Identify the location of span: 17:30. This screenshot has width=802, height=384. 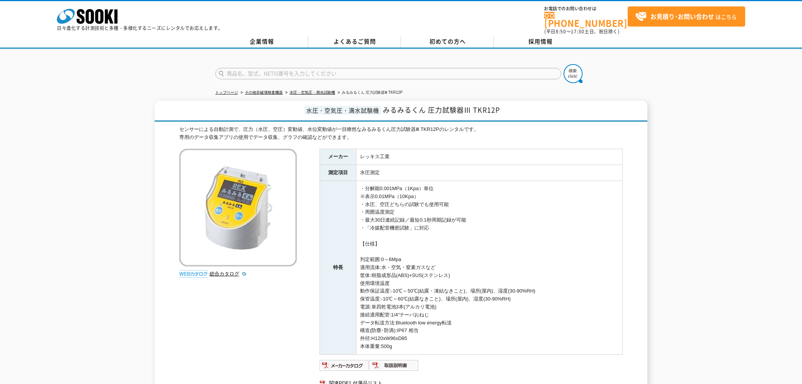
(578, 31).